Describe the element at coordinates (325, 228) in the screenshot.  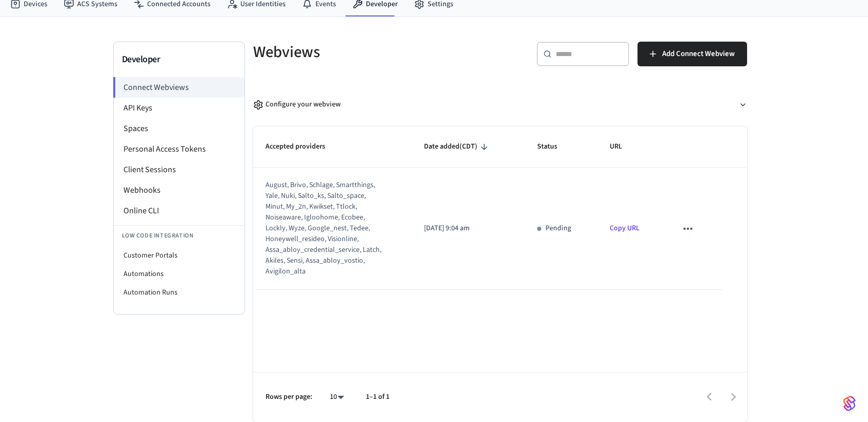
I see `div: august, brivo, schlage, smartthings, yale, nuki, salto_ks, salto_space, minut, my_2n, kwikset, tt...` at that location.